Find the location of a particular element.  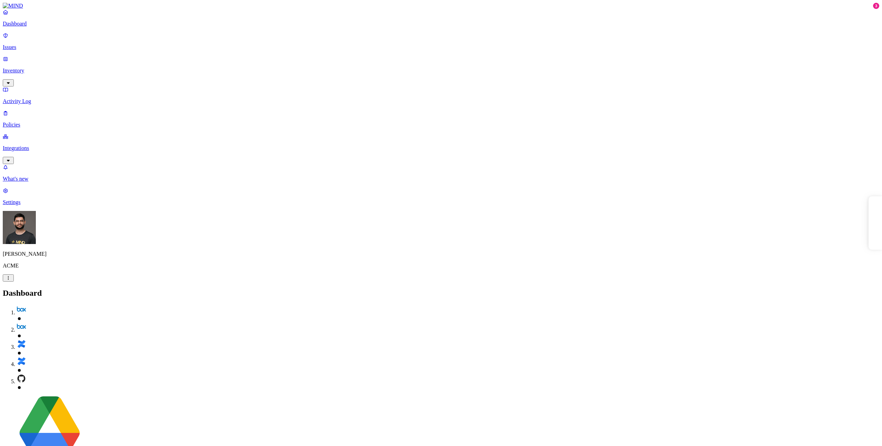

p: Integrations is located at coordinates (441, 148).